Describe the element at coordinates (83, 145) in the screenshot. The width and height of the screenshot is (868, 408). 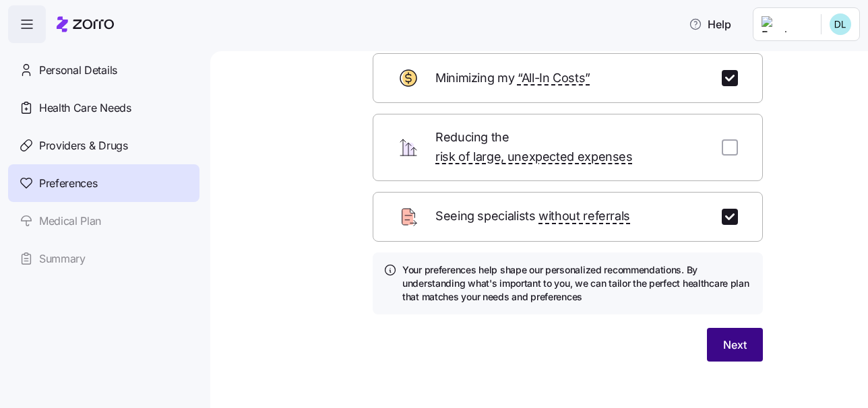
I see `span: Providers & Drugs` at that location.